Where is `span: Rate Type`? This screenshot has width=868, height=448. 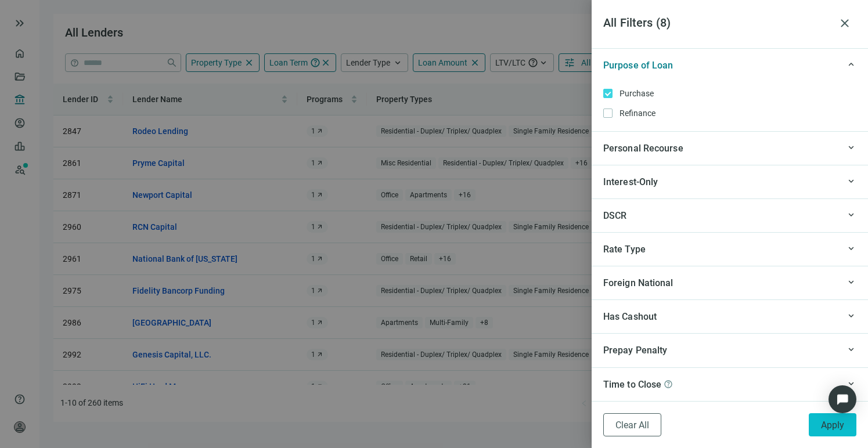 span: Rate Type is located at coordinates (624, 249).